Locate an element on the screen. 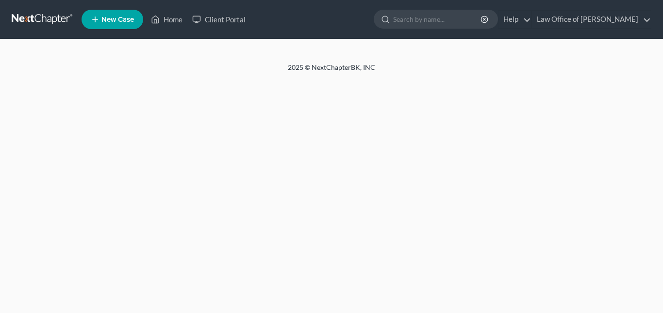 The width and height of the screenshot is (663, 313). input: Search by name... is located at coordinates (437, 19).